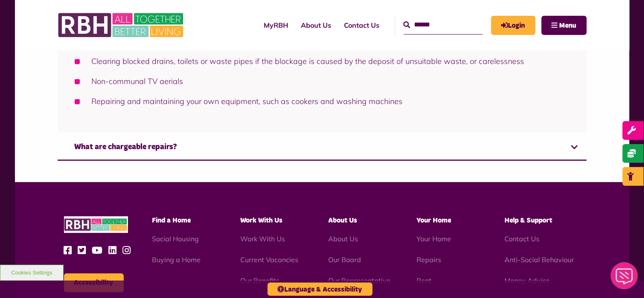 The height and width of the screenshot is (298, 644). I want to click on span: Help & Support, so click(529, 221).